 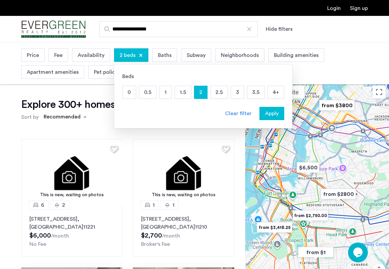 I want to click on span: Price, so click(x=33, y=55).